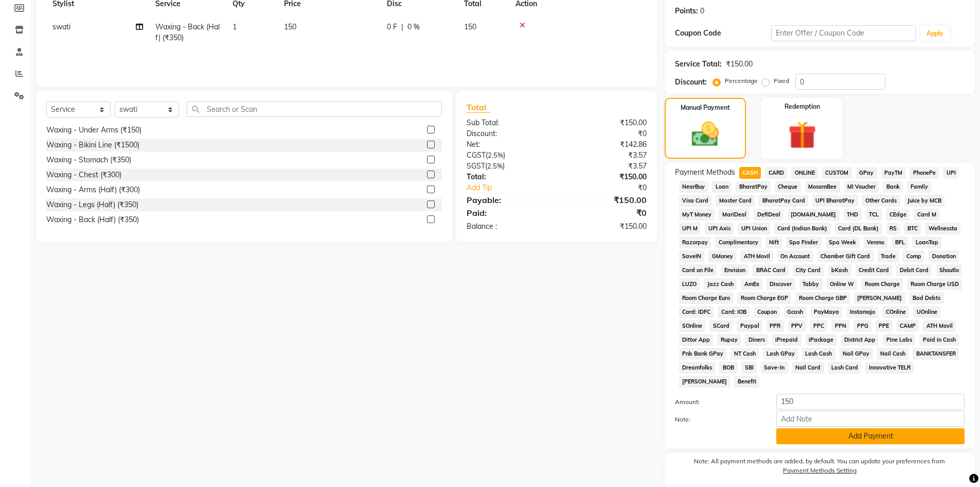 This screenshot has width=980, height=487. I want to click on span: UPI, so click(951, 172).